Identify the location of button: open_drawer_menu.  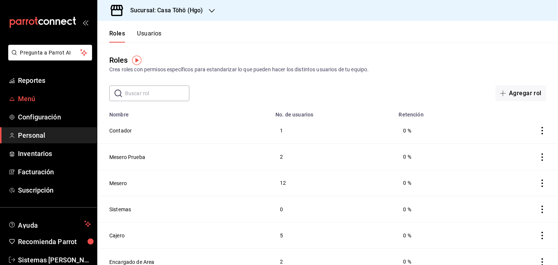
(85, 22).